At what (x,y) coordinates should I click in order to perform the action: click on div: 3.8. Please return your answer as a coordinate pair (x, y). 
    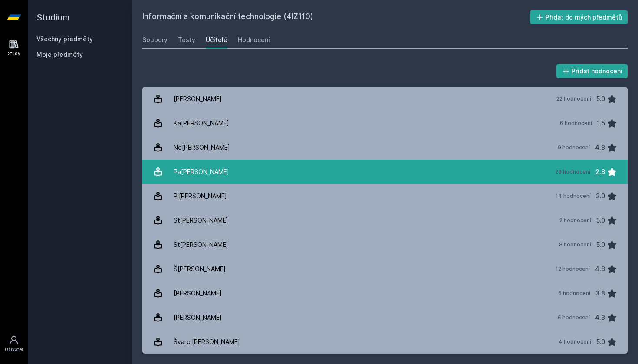
    Looking at the image, I should click on (600, 293).